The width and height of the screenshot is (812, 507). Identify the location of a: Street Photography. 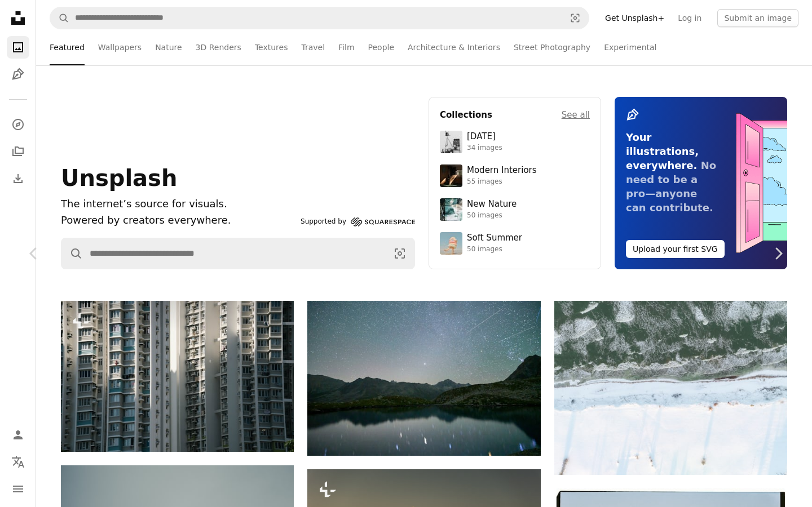
(552, 47).